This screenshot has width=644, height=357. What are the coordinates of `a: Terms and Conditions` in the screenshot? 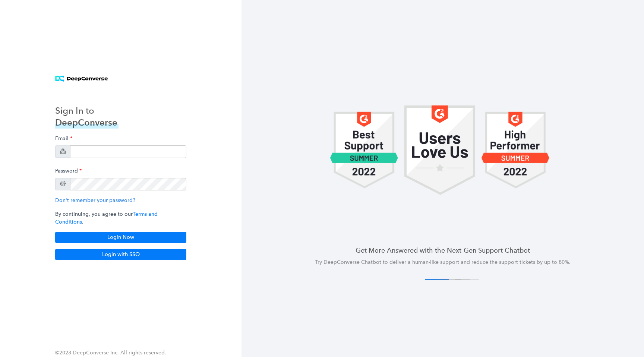 It's located at (106, 218).